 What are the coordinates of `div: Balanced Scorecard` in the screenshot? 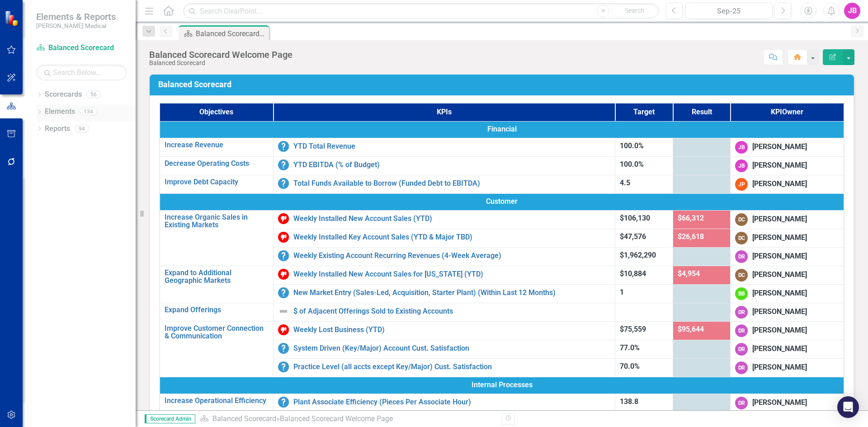 It's located at (220, 63).